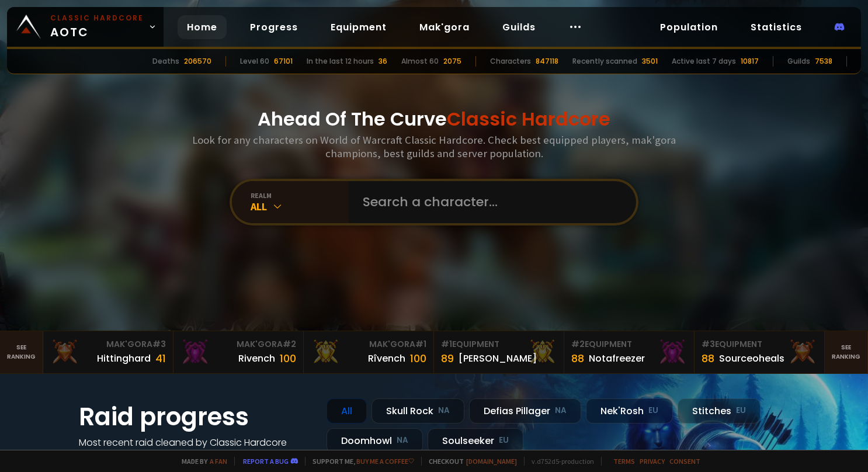  Describe the element at coordinates (629, 352) in the screenshot. I see `a: #2Equipment88Notafreezer` at that location.